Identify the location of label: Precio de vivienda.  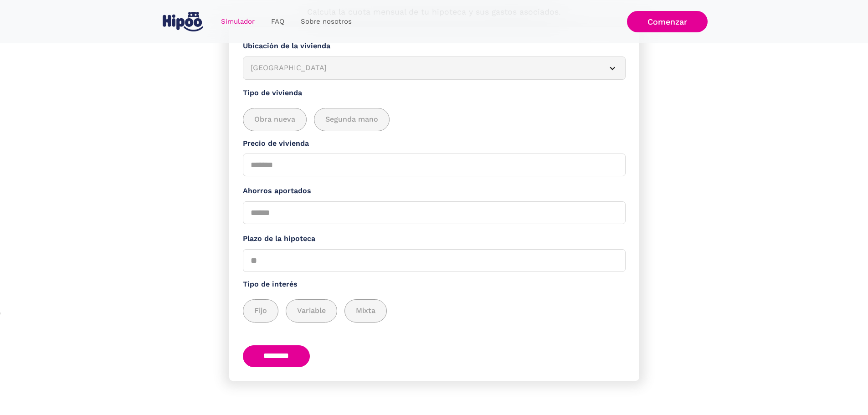
(434, 143).